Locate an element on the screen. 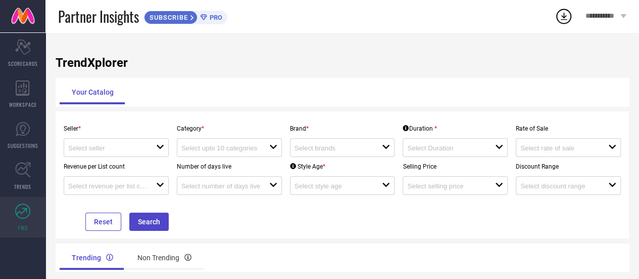 The height and width of the screenshot is (279, 639). input: Select revenue per list count is located at coordinates (108, 186).